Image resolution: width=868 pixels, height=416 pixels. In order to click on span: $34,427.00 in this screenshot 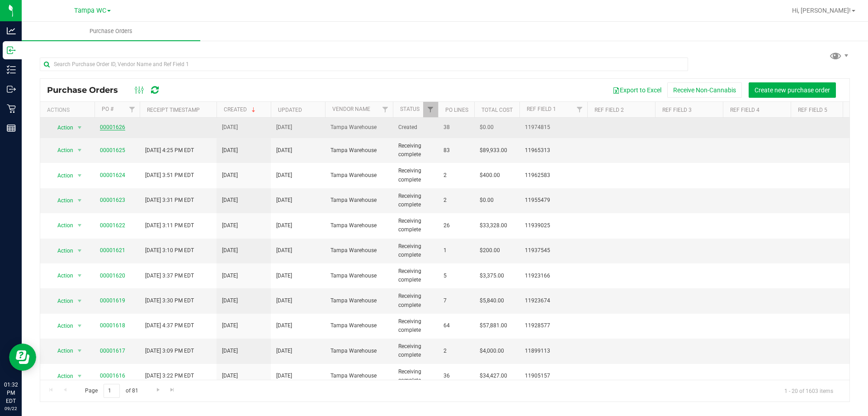, I will do `click(493, 376)`.